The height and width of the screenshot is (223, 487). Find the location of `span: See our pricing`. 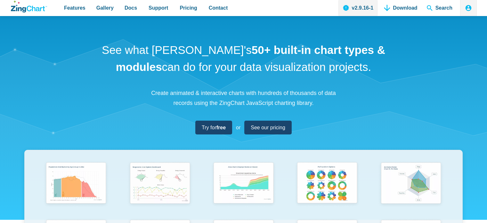

span: See our pricing is located at coordinates (268, 127).